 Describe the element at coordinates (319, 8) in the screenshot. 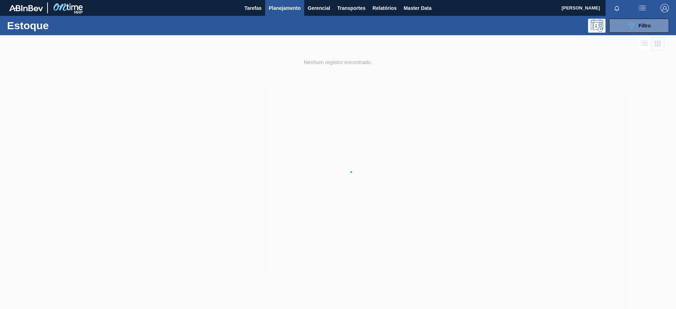

I see `span: Gerencial` at that location.